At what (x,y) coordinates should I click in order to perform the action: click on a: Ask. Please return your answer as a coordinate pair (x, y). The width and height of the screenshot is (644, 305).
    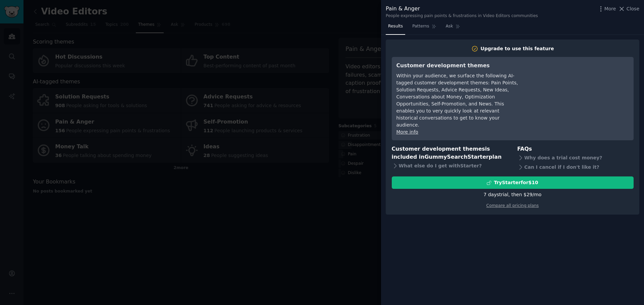
    Looking at the image, I should click on (453, 28).